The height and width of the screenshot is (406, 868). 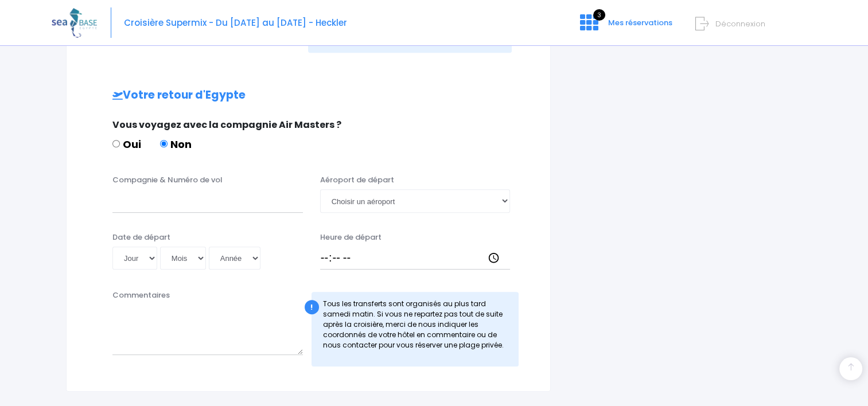 I want to click on input: Non, so click(x=164, y=143).